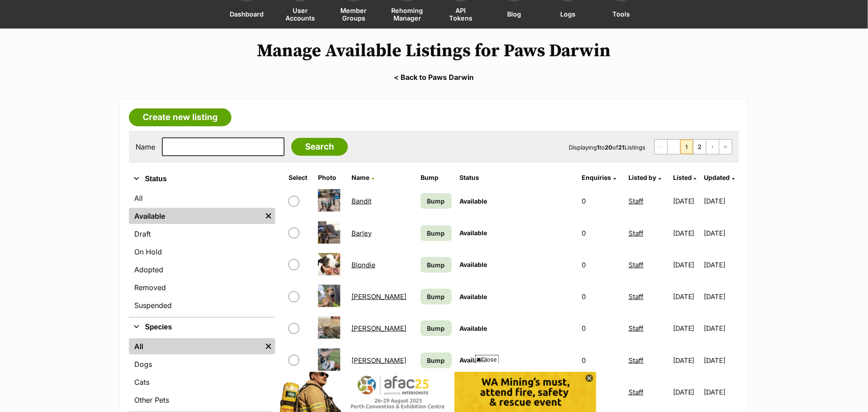  What do you see at coordinates (725, 147) in the screenshot?
I see `a: Last page` at bounding box center [725, 147].